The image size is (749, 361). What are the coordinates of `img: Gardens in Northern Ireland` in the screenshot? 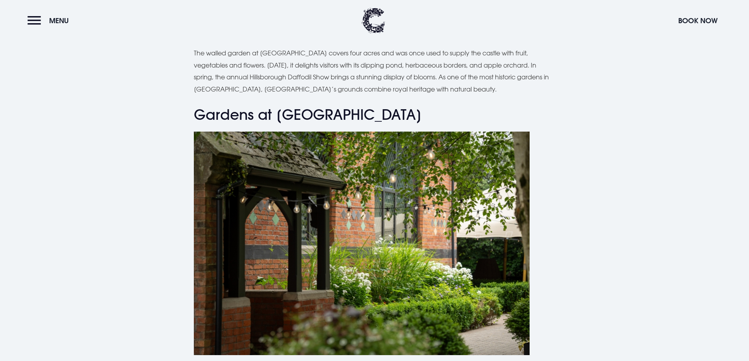 It's located at (362, 243).